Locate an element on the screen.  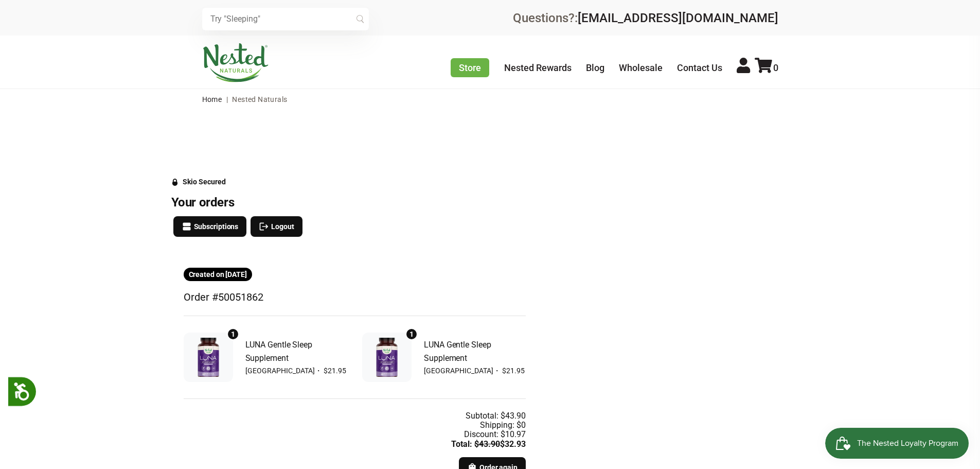
span: The Nested Loyalty Program is located at coordinates (82, 16).